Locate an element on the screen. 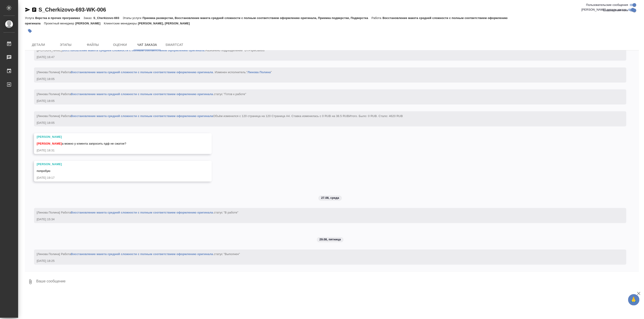  p: Услуга is located at coordinates (30, 18).